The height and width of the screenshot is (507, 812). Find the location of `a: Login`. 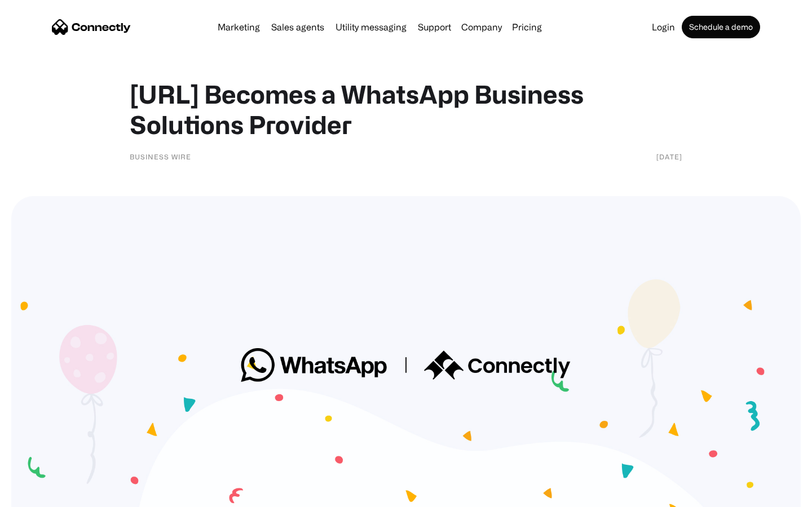

a: Login is located at coordinates (663, 27).